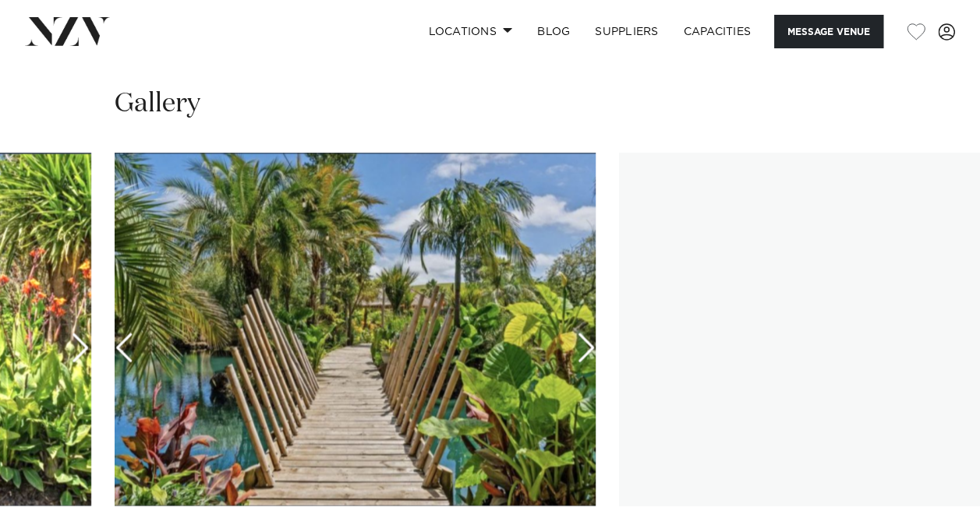 This screenshot has width=980, height=525. Describe the element at coordinates (470, 31) in the screenshot. I see `a: Locations` at that location.